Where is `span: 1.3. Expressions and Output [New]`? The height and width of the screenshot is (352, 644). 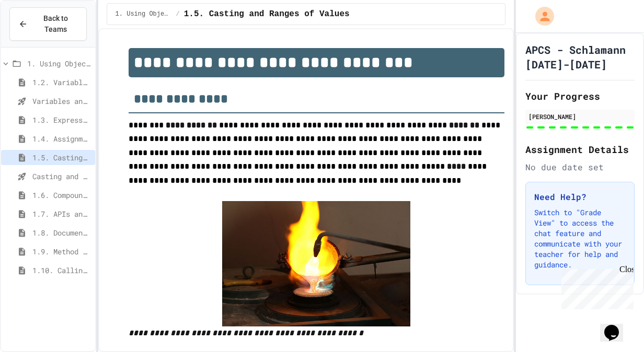
span: 1.3. Expressions and Output [New] is located at coordinates (62, 119).